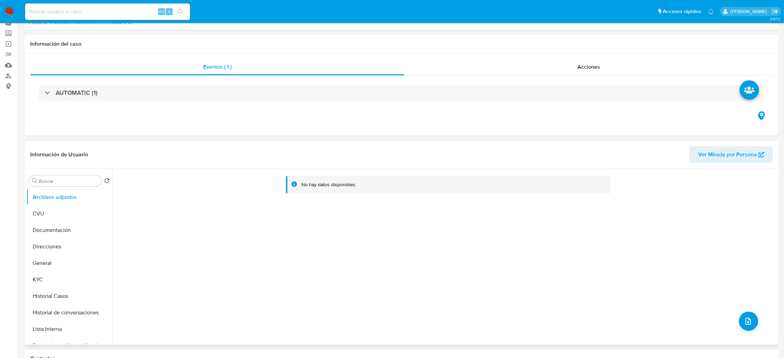 The height and width of the screenshot is (358, 784). I want to click on button: CVU, so click(69, 214).